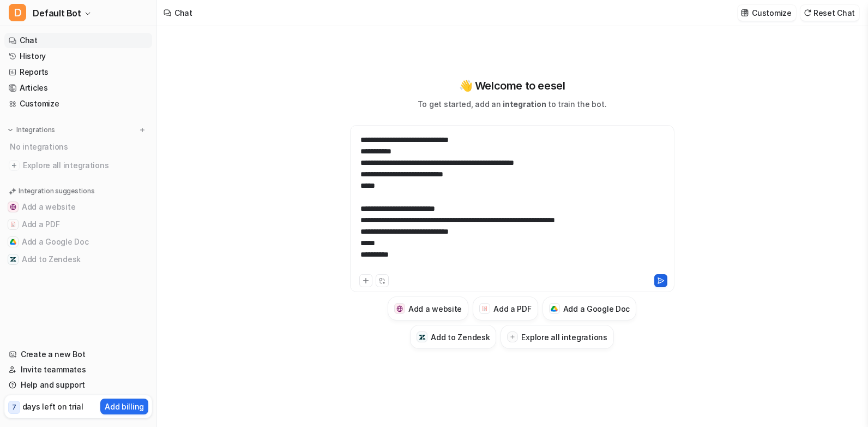  I want to click on div: Chat, so click(183, 13).